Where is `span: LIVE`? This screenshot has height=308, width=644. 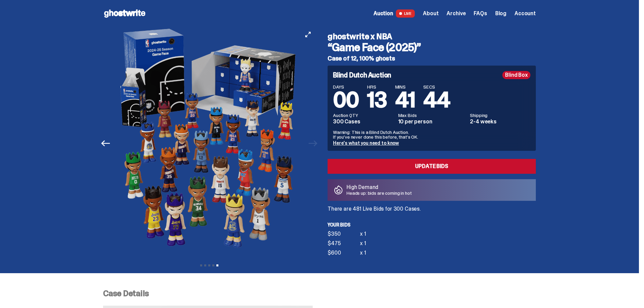 span: LIVE is located at coordinates (405, 13).